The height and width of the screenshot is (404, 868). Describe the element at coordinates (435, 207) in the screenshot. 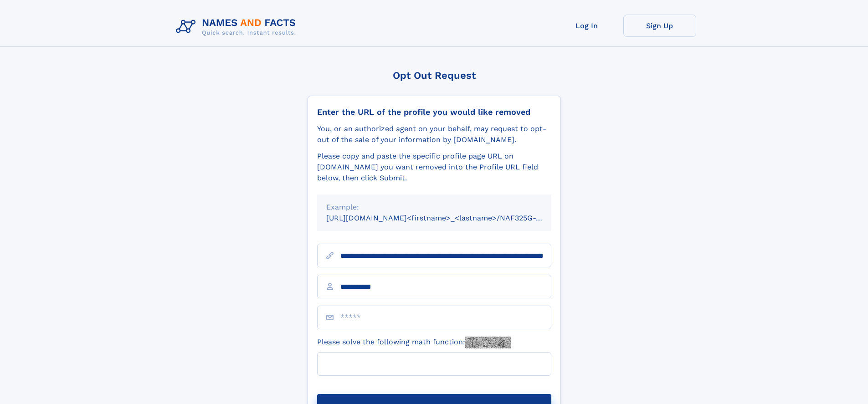

I see `div: Example:` at that location.